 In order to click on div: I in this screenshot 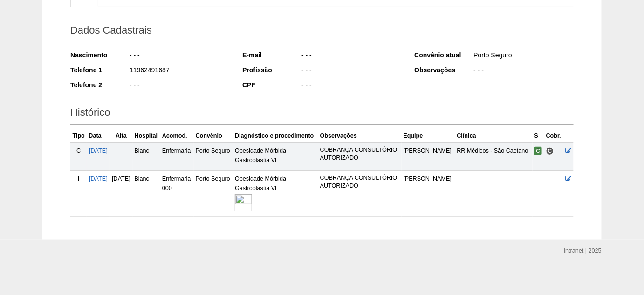, I will do `click(78, 179)`.